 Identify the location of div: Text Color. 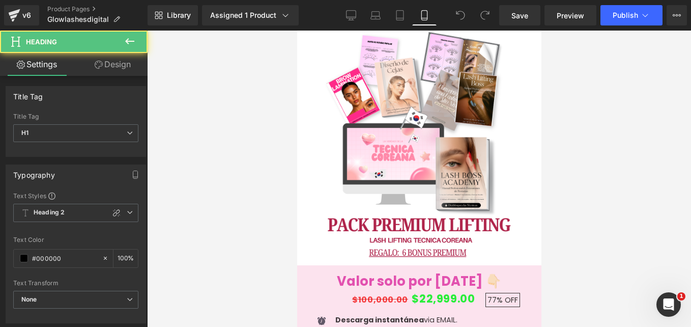
(76, 240).